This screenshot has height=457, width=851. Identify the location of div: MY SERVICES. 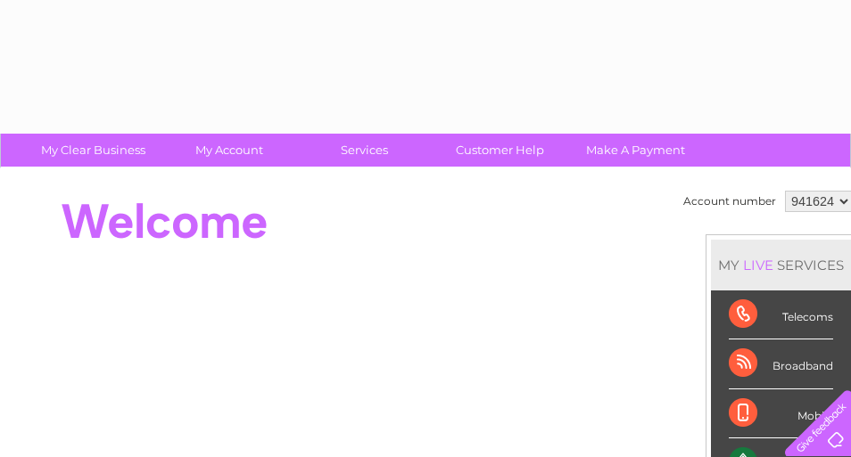
(780, 265).